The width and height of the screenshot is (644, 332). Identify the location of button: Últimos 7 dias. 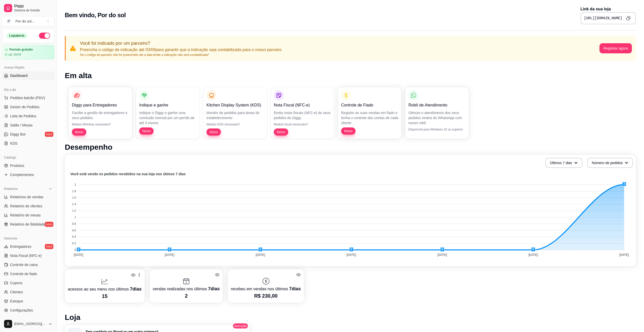
(564, 163).